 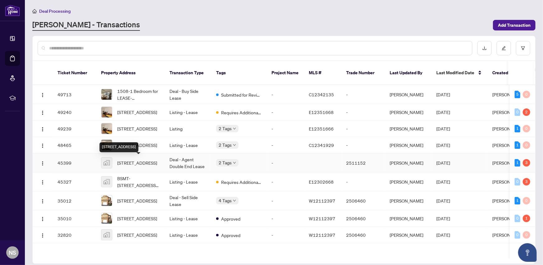 I want to click on span: download, so click(x=484, y=48).